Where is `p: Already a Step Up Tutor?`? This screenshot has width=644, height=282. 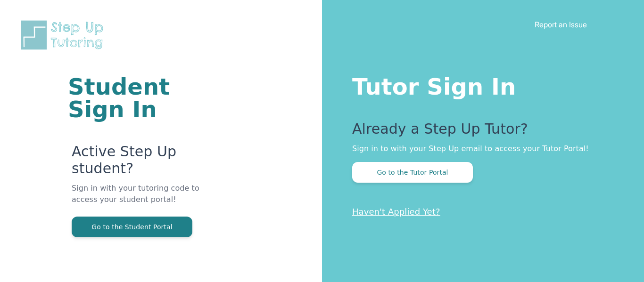 p: Already a Step Up Tutor? is located at coordinates (479, 132).